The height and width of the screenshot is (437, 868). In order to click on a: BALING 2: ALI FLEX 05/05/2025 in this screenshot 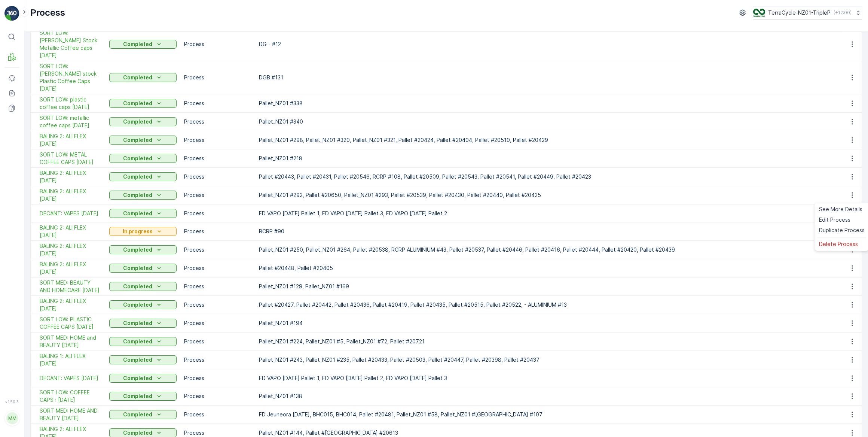, I will do `click(70, 250)`.